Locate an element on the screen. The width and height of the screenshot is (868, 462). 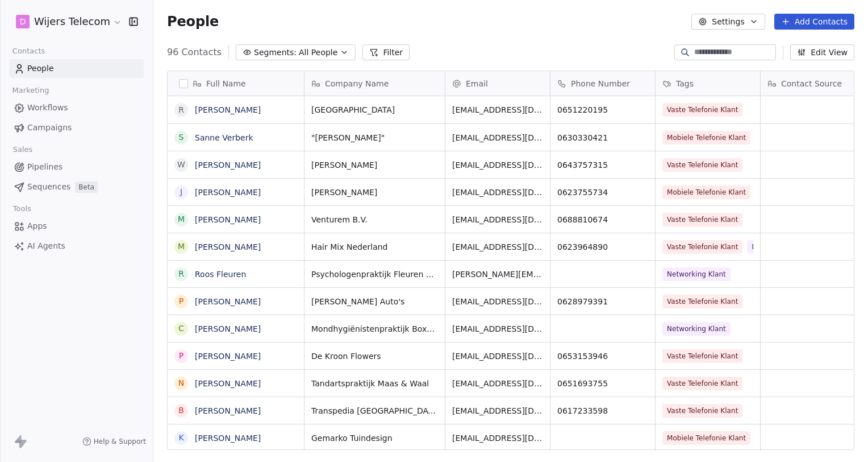
div: Full Name is located at coordinates (236, 83).